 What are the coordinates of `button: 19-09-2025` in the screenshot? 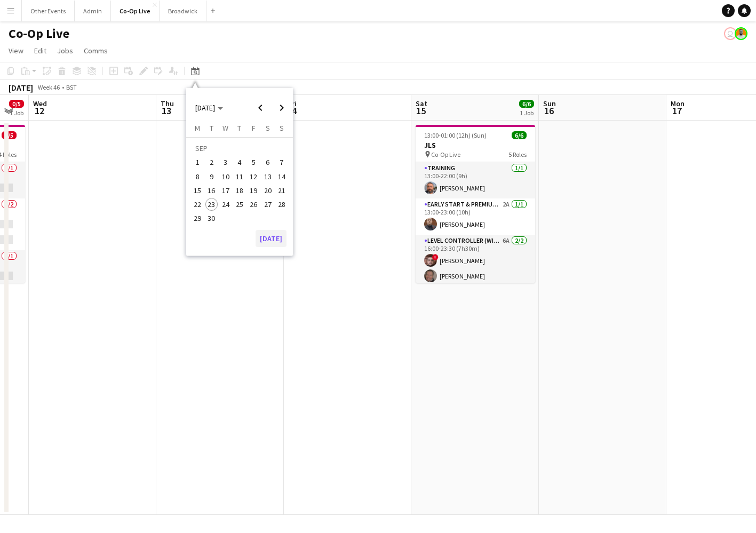 It's located at (253, 190).